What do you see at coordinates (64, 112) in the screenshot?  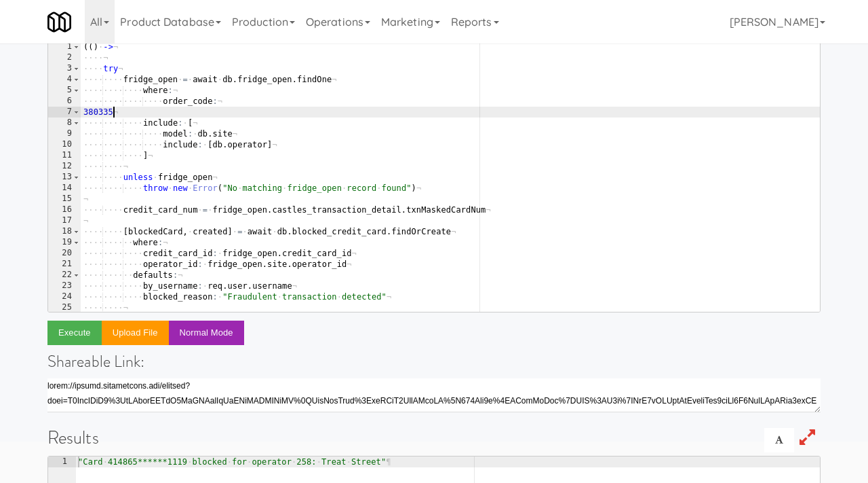 I see `div: 7` at bounding box center [64, 112].